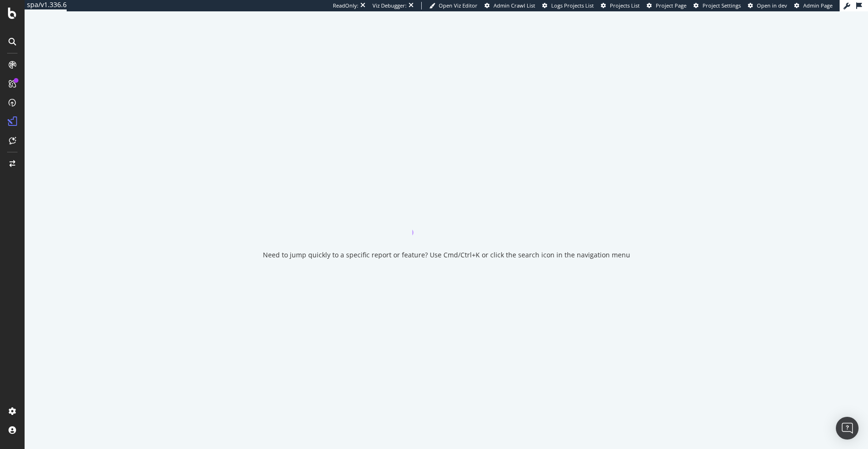  Describe the element at coordinates (515, 5) in the screenshot. I see `span: Admin Crawl List` at that location.